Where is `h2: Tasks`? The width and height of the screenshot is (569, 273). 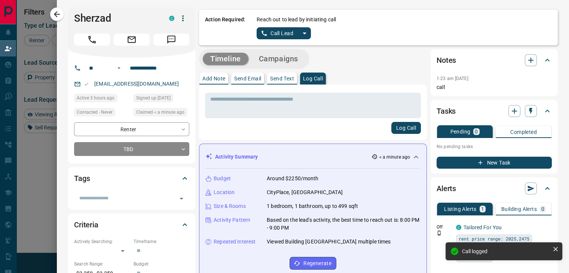 h2: Tasks is located at coordinates (446, 111).